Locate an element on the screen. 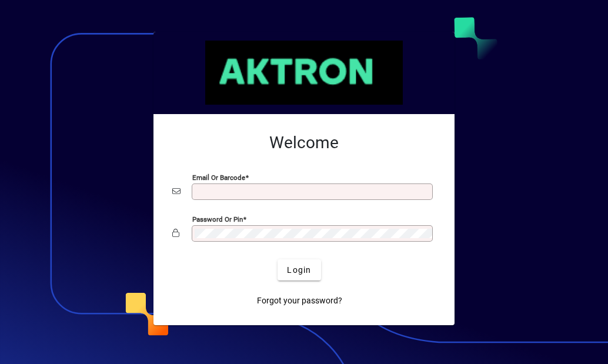 The width and height of the screenshot is (608, 364). h2: Welcome is located at coordinates (304, 143).